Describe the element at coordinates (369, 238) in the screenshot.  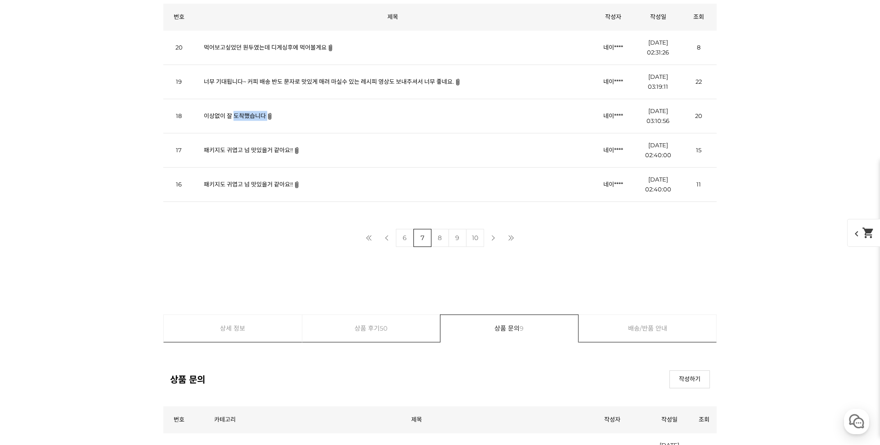
I see `a: 첫 페이지` at that location.